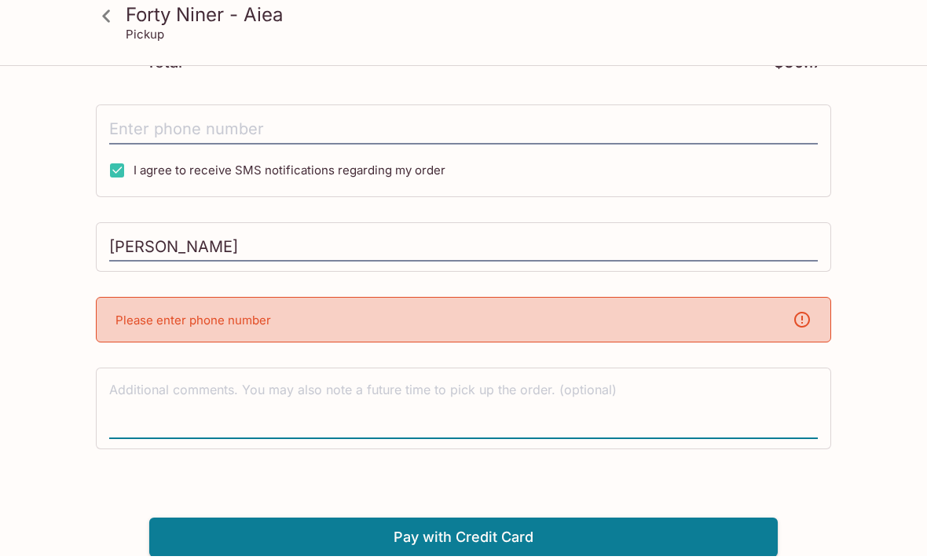 The height and width of the screenshot is (560, 927). What do you see at coordinates (289, 174) in the screenshot?
I see `span: I agree to receive SMS notifications regarding my order` at bounding box center [289, 174].